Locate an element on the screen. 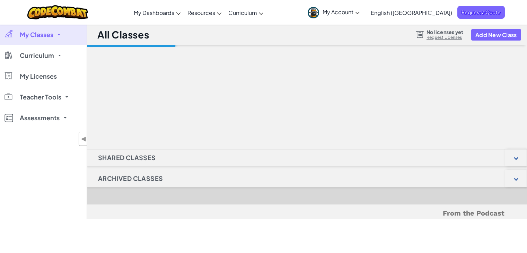 Image resolution: width=527 pixels, height=253 pixels. span: Assessments is located at coordinates (40, 118).